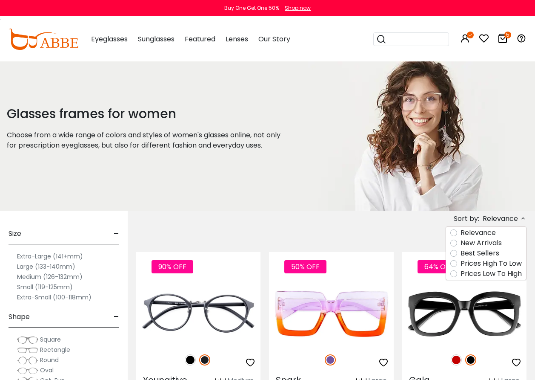 The image size is (535, 380). I want to click on p: Choose from a wide range of colors and styles of women's glasses online, not only for prescriptio..., so click(147, 140).